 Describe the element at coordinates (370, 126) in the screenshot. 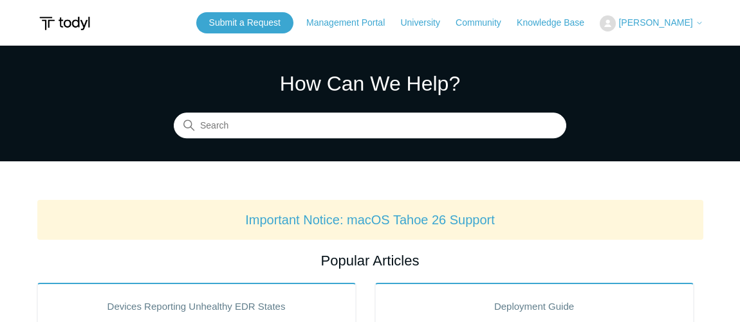

I see `input: Search` at that location.